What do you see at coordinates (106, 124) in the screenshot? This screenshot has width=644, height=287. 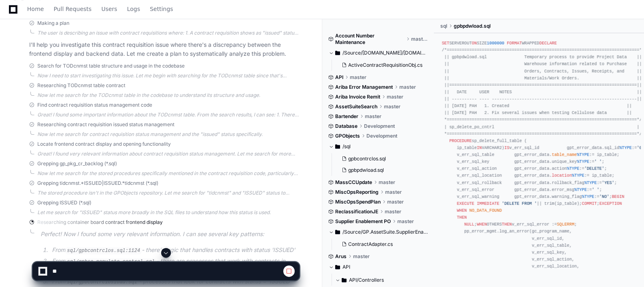 I see `span: Researching contract requisition issued status management` at bounding box center [106, 124].